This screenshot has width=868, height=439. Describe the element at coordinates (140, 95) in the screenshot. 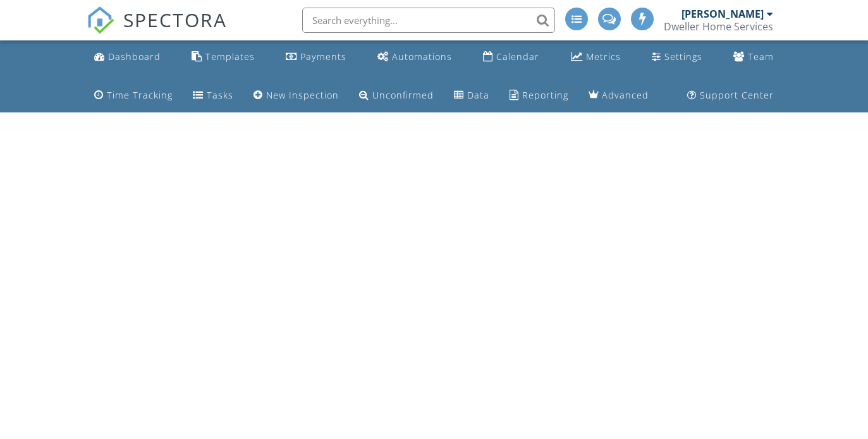

I see `div: Time Tracking` at that location.